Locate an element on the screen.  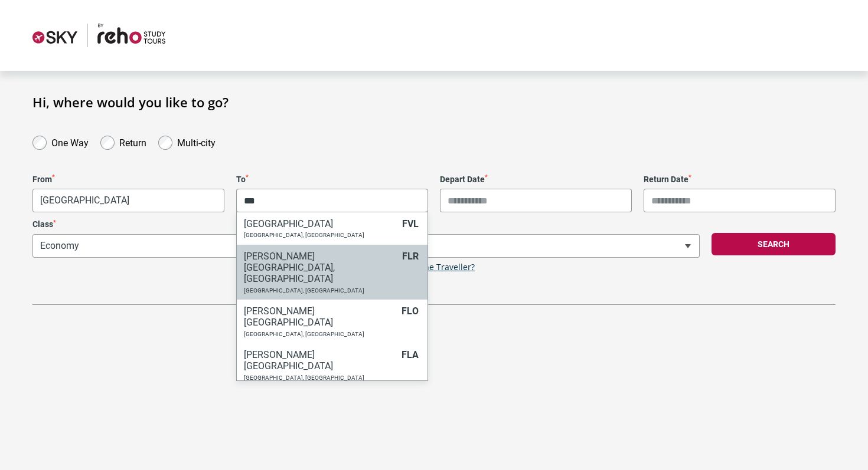
span: FVL is located at coordinates (410, 224).